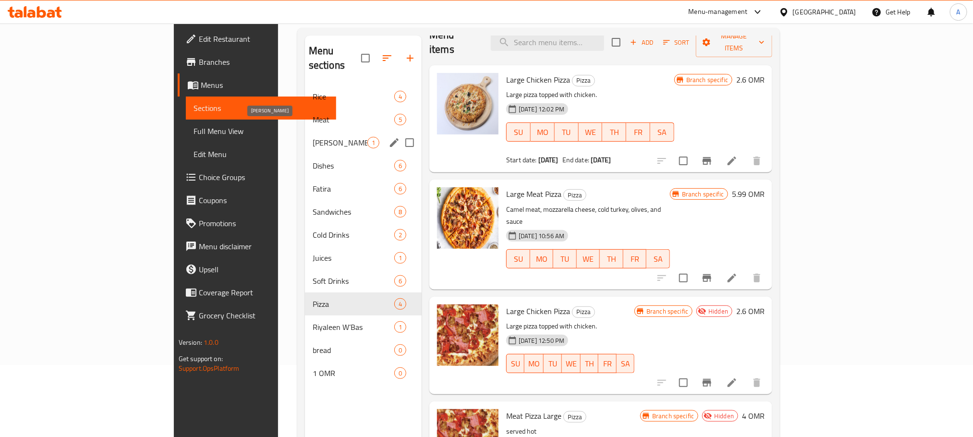 The image size is (973, 437). I want to click on a: Sections, so click(261, 108).